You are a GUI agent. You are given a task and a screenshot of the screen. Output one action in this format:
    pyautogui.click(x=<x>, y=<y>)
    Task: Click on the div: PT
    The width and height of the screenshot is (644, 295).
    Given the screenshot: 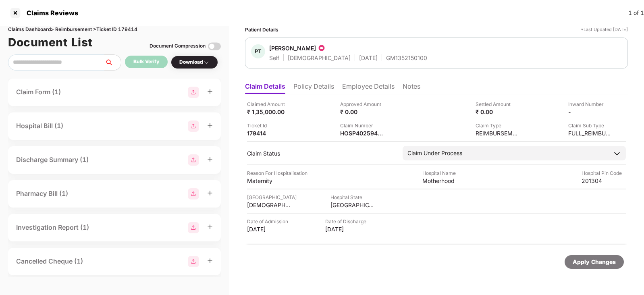 What is the action you would take?
    pyautogui.click(x=258, y=51)
    